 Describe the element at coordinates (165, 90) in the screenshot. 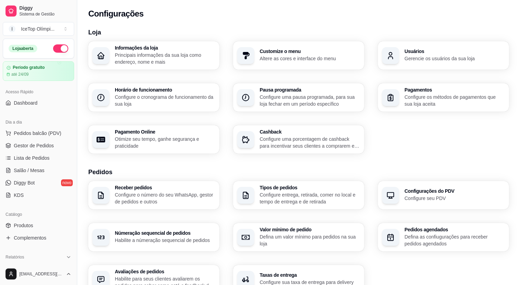

I see `h3: Horário de funcionamento` at that location.